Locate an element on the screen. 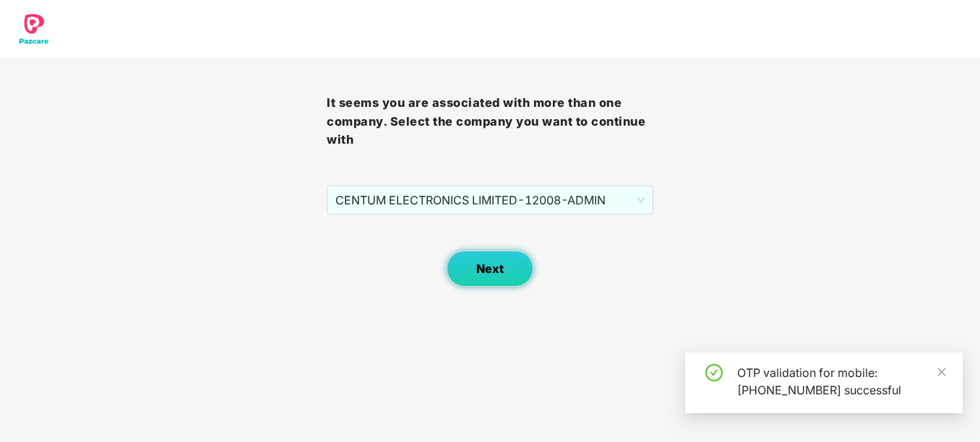  span: Next is located at coordinates (490, 269).